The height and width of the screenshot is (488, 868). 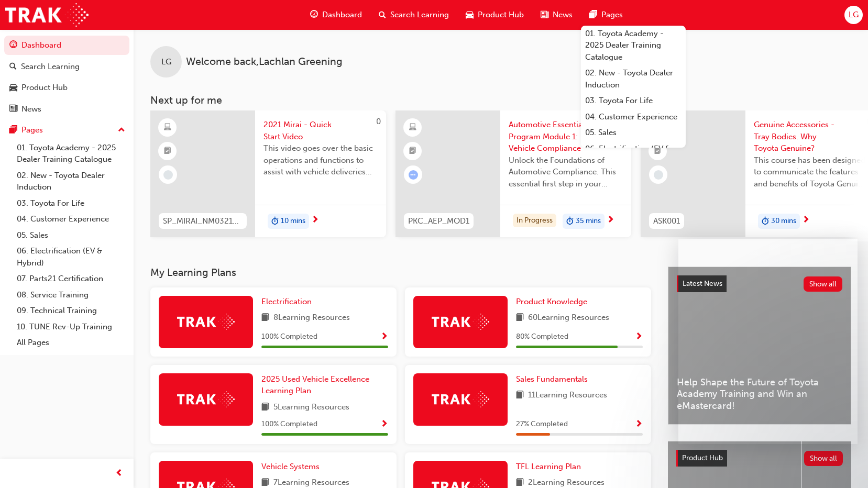 I want to click on span: News, so click(x=562, y=14).